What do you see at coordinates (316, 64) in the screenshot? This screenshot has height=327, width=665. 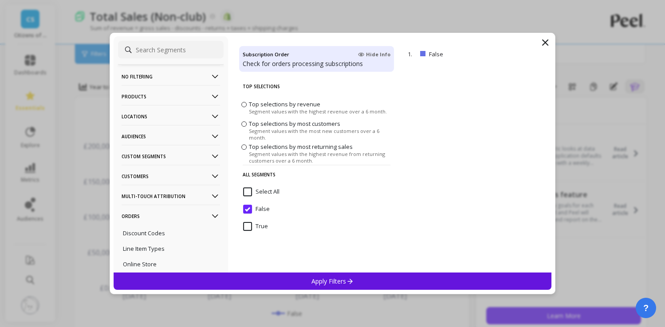 I see `p: Check for orders processing subscriptions` at bounding box center [316, 64].